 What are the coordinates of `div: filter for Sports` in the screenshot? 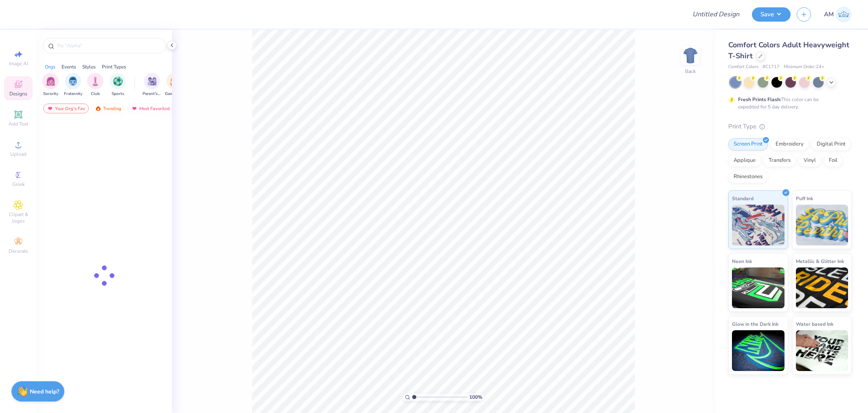 It's located at (118, 85).